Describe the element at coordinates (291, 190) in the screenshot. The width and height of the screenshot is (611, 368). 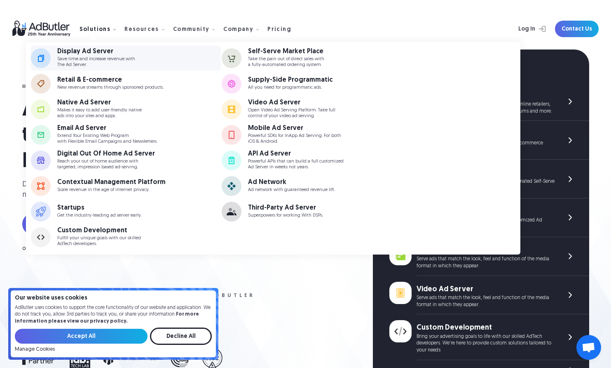
I see `p: Ad network with guaranteed revenue lift.` at that location.